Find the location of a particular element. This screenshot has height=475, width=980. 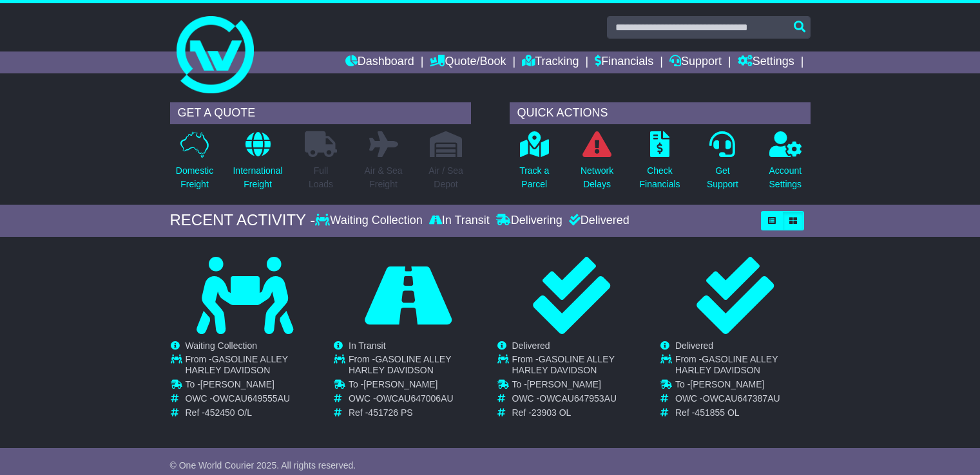

p: Get Support is located at coordinates (722, 178).